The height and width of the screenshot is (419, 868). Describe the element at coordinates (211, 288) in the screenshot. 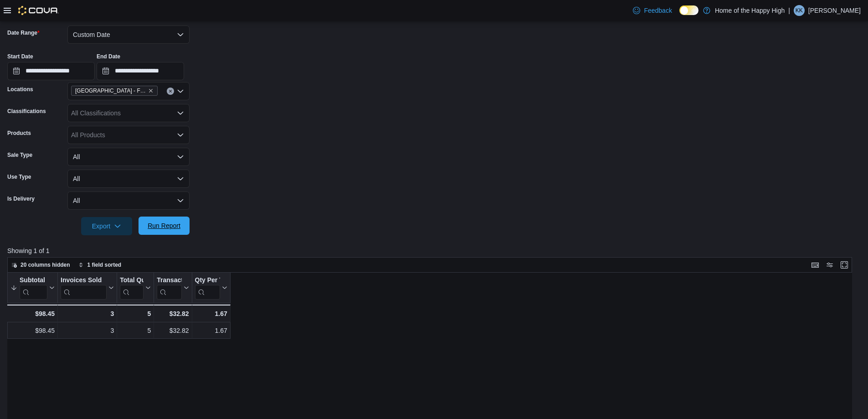

I see `button: Qty Per Transaction` at that location.